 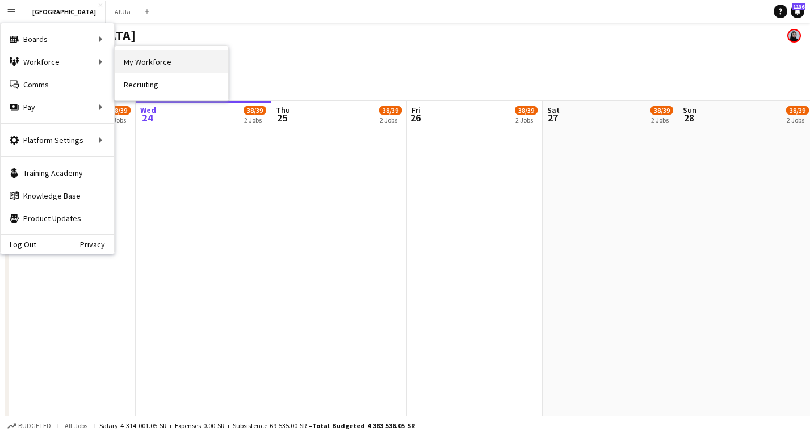 What do you see at coordinates (57, 196) in the screenshot?
I see `a: Knowledge Base` at bounding box center [57, 196].